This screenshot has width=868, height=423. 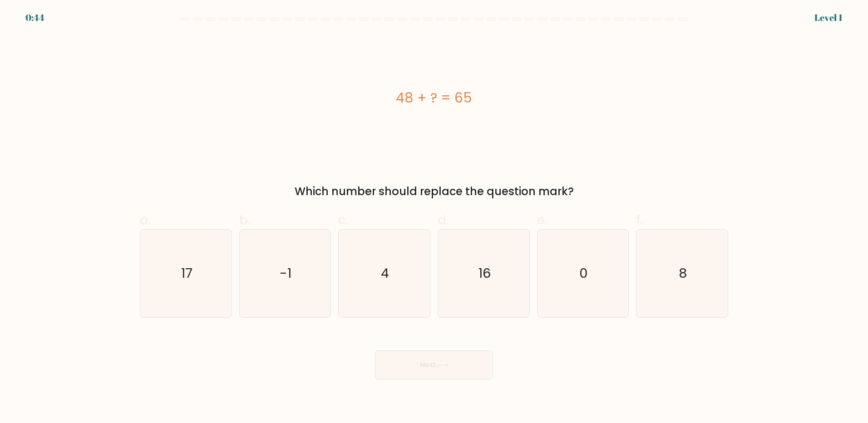 I want to click on div: Which number should replace the question mark?, so click(x=434, y=191).